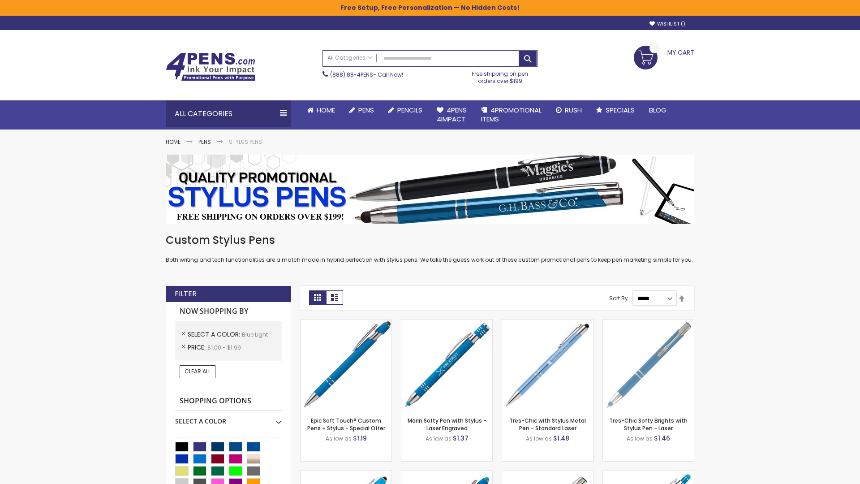 Image resolution: width=860 pixels, height=484 pixels. Describe the element at coordinates (229, 418) in the screenshot. I see `div: Select A Color` at that location.